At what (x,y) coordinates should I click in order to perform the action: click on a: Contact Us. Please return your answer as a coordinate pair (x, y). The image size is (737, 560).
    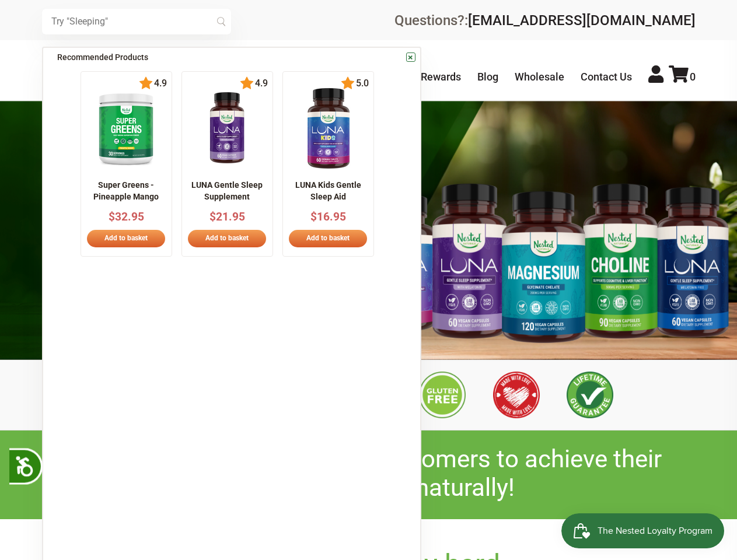
    Looking at the image, I should click on (606, 77).